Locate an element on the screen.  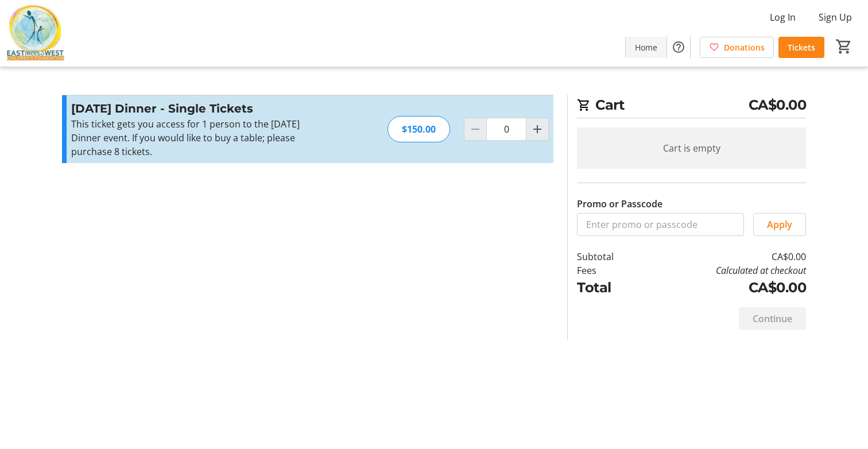
span: Sign Up is located at coordinates (835, 17).